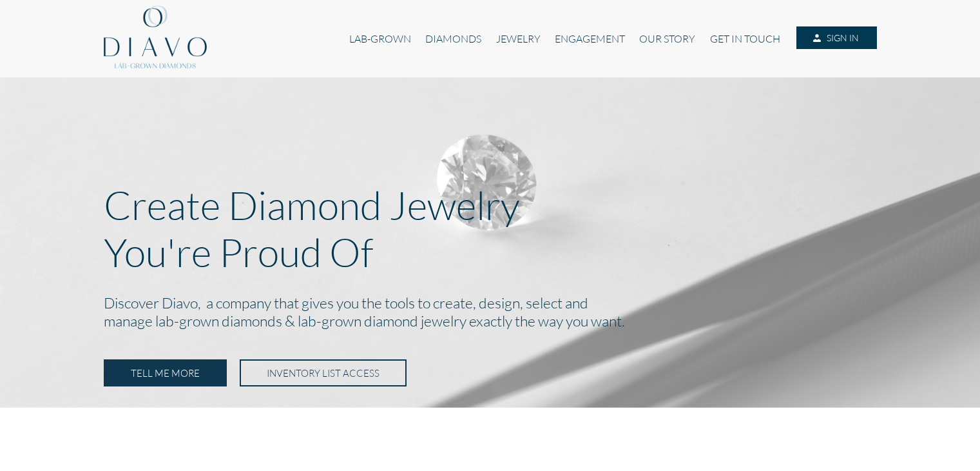  What do you see at coordinates (491, 312) in the screenshot?
I see `h2: Discover Diavo, a company that gives you the tools to create, design, select and manage lab-grown...` at bounding box center [491, 312].